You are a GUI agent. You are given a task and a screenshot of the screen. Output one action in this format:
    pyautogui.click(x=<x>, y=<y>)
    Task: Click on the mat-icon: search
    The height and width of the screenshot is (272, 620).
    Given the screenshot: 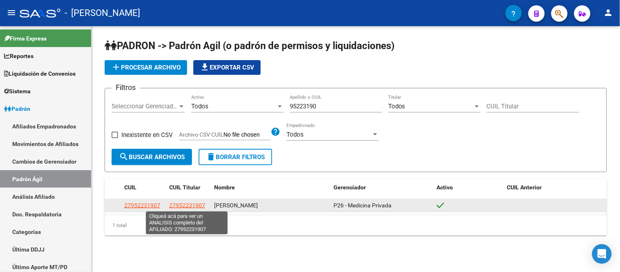 What is the action you would take?
    pyautogui.click(x=124, y=156)
    